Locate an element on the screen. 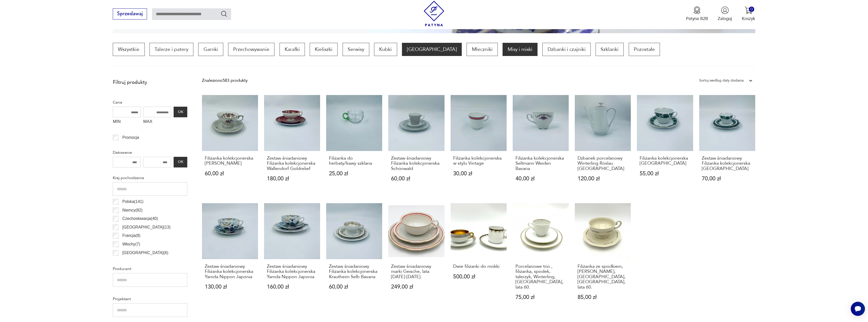  p: Karafki is located at coordinates (292, 49).